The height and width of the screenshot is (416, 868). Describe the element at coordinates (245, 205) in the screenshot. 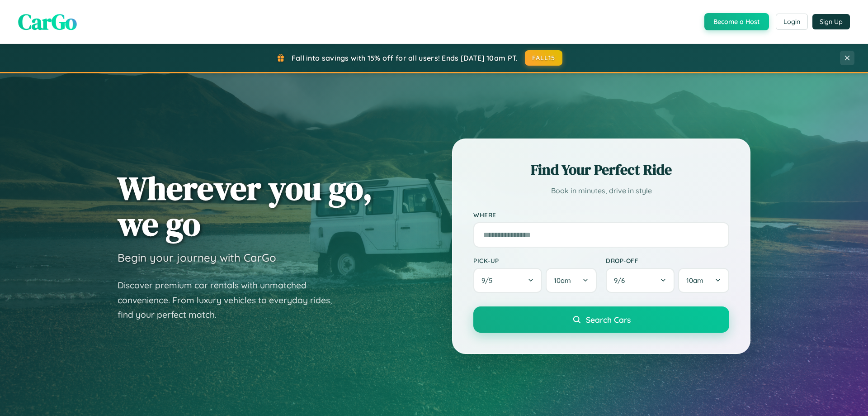

I see `h1: Wherever you go, we go` at that location.